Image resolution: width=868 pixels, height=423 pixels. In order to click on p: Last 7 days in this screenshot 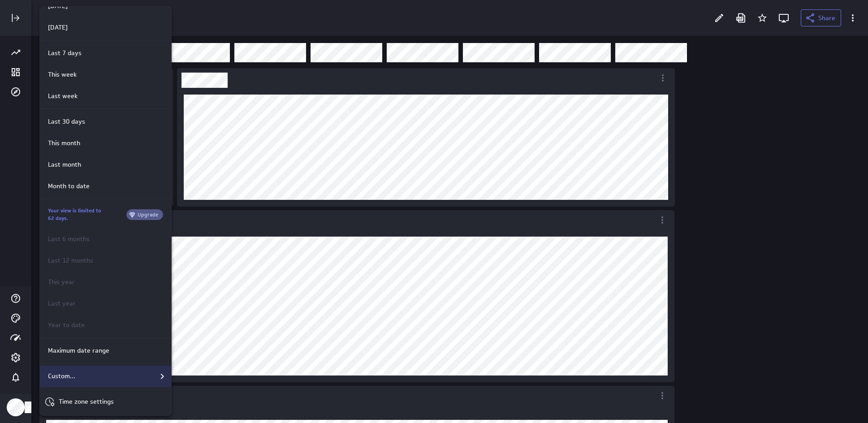, I will do `click(64, 53)`.